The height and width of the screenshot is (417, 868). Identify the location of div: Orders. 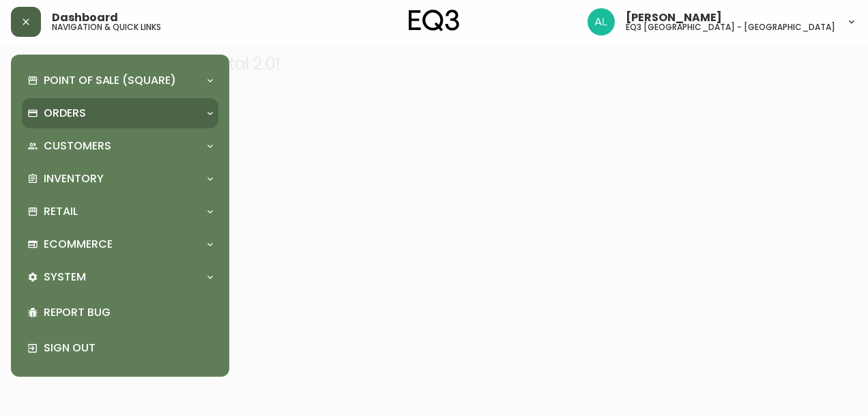
(120, 113).